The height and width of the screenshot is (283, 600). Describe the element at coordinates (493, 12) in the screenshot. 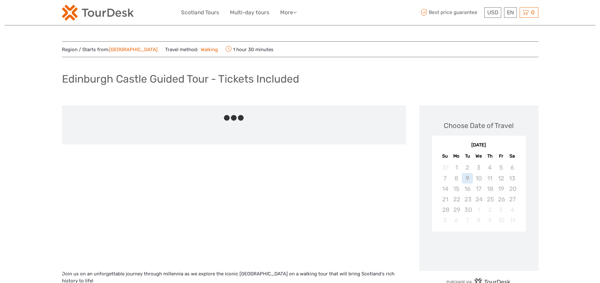

I see `span: USD` at that location.